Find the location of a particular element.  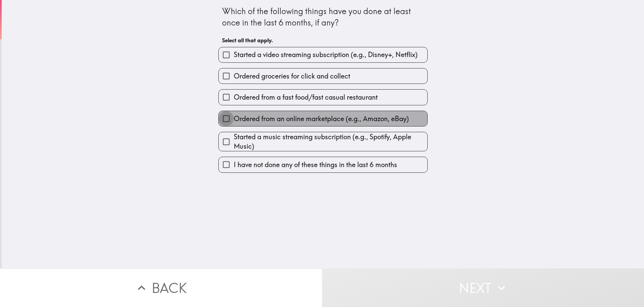

h6: Select all that apply. is located at coordinates (323, 40).